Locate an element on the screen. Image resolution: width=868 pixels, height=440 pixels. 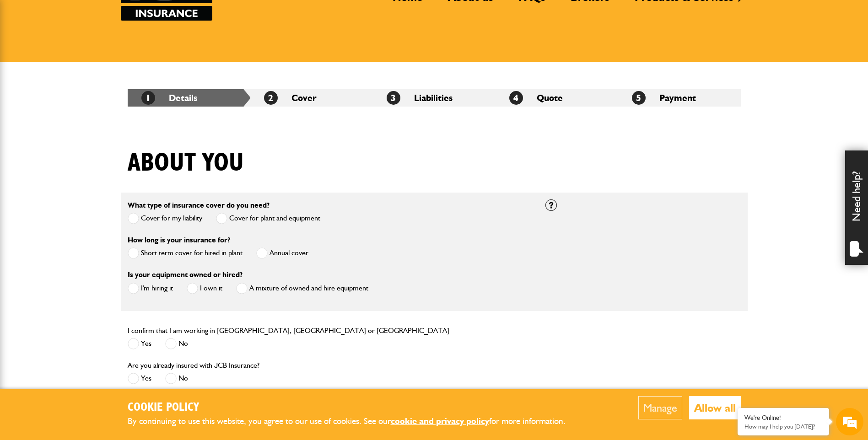
label: I'm hiring it is located at coordinates (150, 288).